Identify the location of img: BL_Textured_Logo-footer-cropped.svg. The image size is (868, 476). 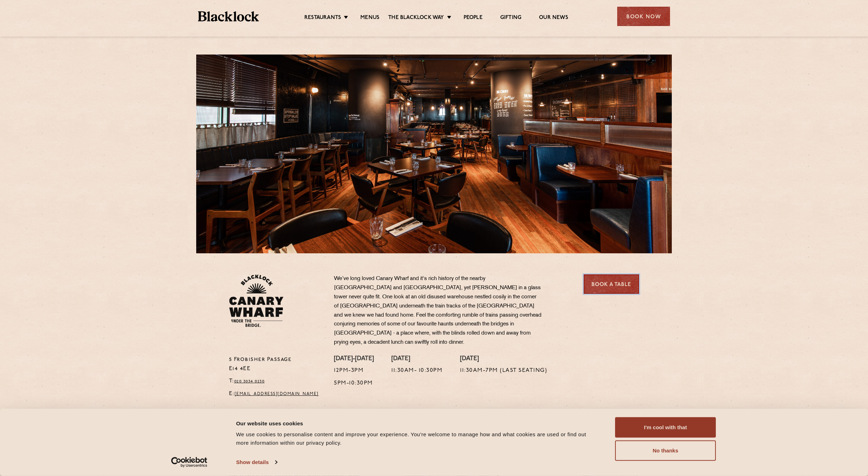
(228, 16).